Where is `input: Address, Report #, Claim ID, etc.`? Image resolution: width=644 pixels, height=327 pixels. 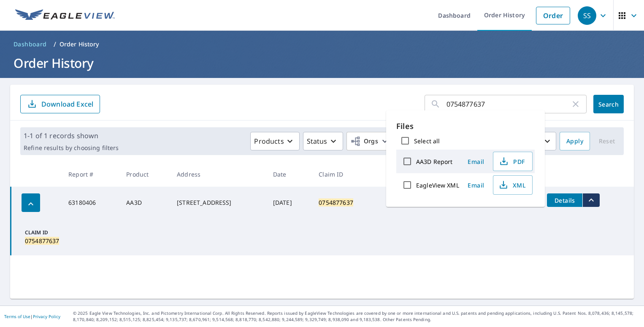
input: Address, Report #, Claim ID, etc. is located at coordinates (509, 105).